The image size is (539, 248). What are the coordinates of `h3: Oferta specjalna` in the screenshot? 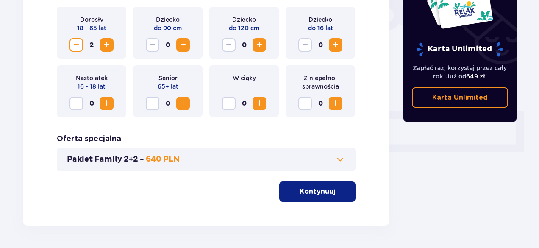 It's located at (89, 139).